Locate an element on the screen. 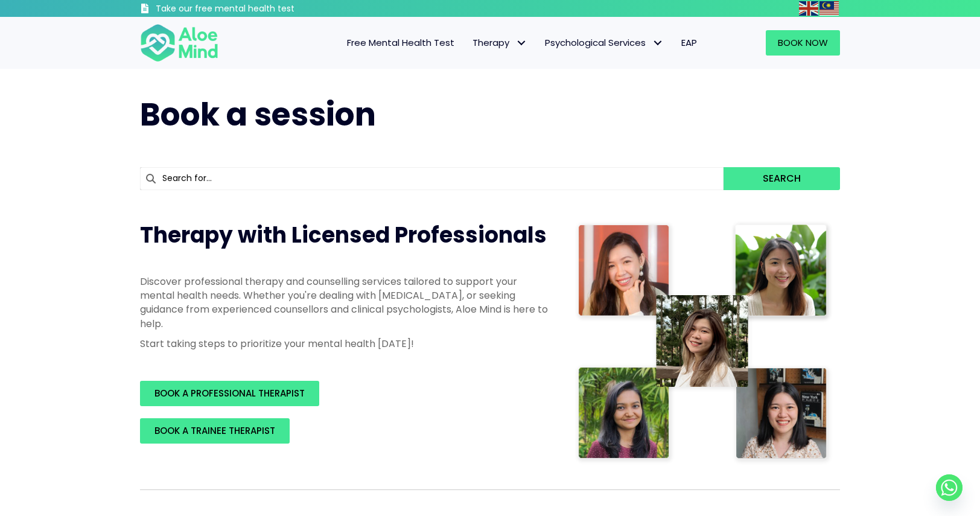 Image resolution: width=980 pixels, height=516 pixels. img: Therapist collage is located at coordinates (703, 343).